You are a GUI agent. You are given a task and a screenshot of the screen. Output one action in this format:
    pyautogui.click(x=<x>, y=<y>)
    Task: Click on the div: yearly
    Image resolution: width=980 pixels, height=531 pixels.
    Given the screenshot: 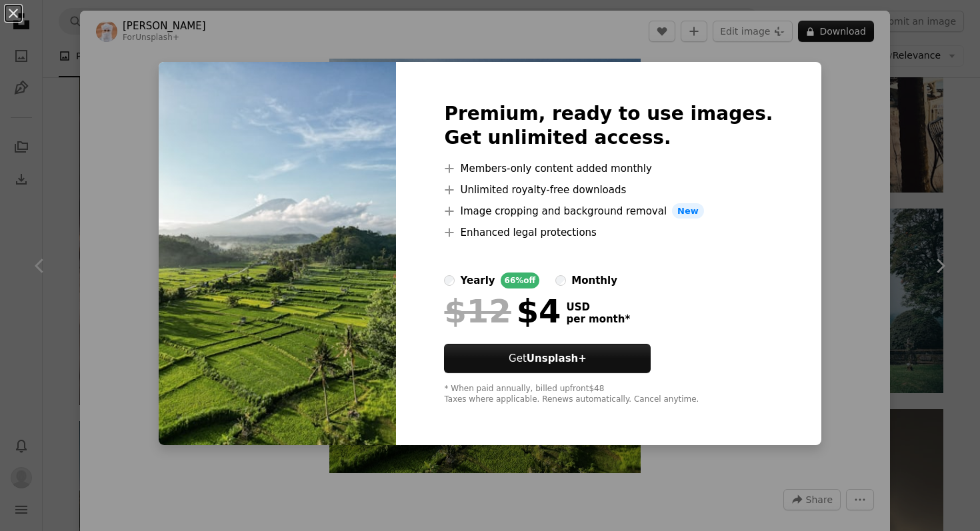 What is the action you would take?
    pyautogui.click(x=478, y=280)
    